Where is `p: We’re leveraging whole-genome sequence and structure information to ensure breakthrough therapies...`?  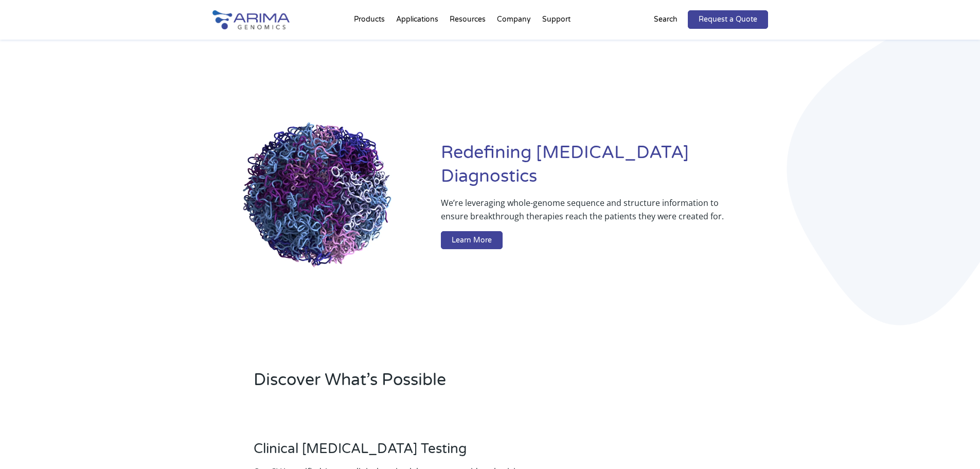
p: We’re leveraging whole-genome sequence and structure information to ensure breakthrough therapies... is located at coordinates (583, 213).